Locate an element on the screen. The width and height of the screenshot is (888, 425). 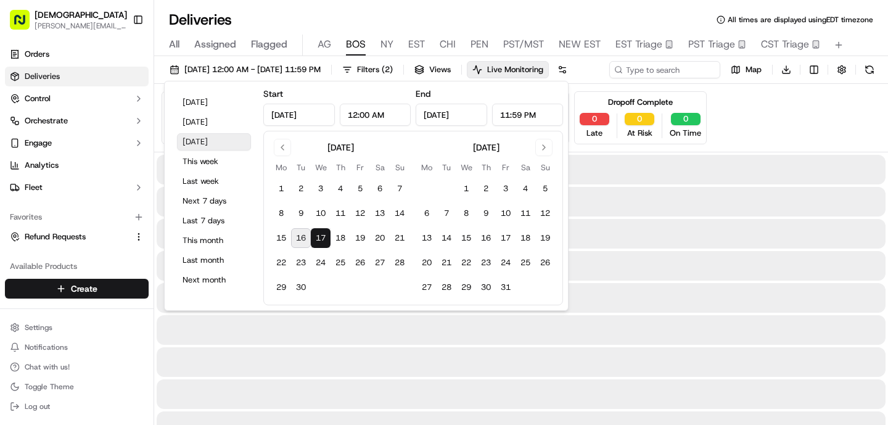
div: Available Products is located at coordinates (76, 266).